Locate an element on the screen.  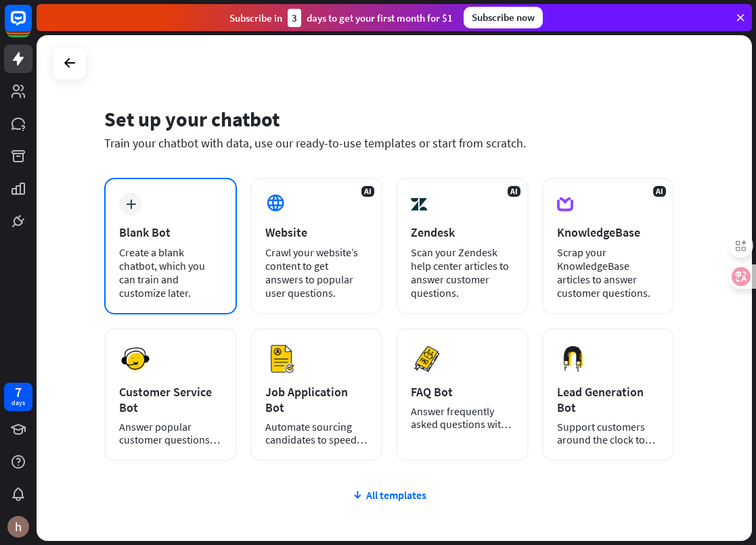
div: Zendesk is located at coordinates (463, 232).